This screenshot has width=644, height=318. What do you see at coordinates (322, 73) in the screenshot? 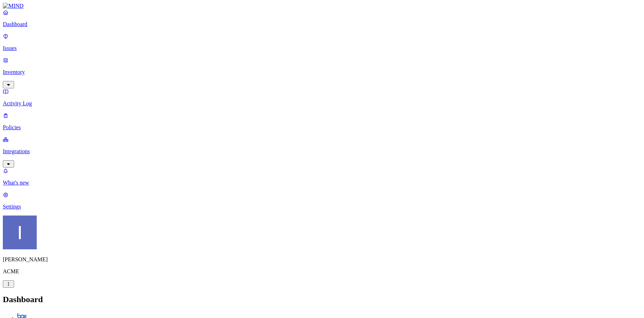
I see `a: Inventory` at bounding box center [322, 73].